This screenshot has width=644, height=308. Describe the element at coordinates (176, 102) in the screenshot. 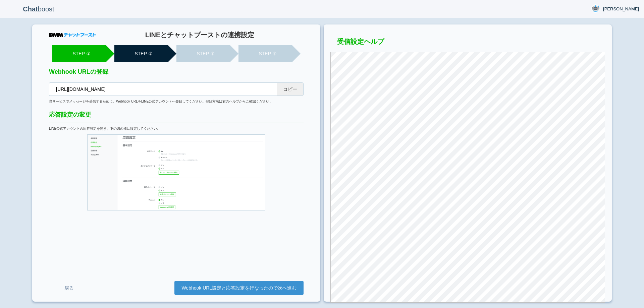

I see `div: 当サービスでメッセージを受信するために、Webhook URLをLINE公式アカウントへ登録してください。登録方法は右のヘルプからご確認ください。` at that location.